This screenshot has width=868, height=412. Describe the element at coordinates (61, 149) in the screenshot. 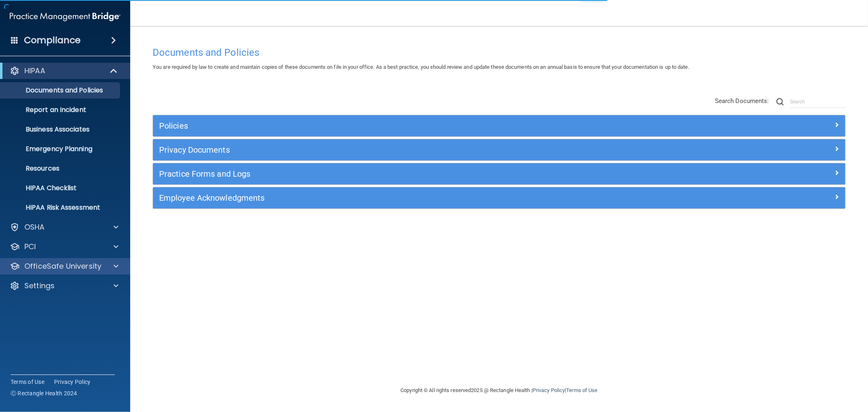

I see `p: Emergency Planning` at that location.